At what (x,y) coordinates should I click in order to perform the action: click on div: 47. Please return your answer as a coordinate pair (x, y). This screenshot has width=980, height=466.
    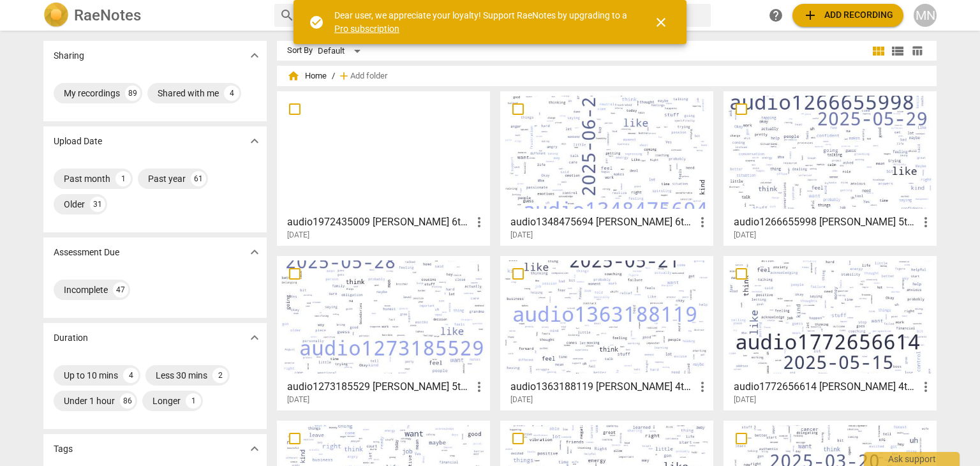
    Looking at the image, I should click on (121, 290).